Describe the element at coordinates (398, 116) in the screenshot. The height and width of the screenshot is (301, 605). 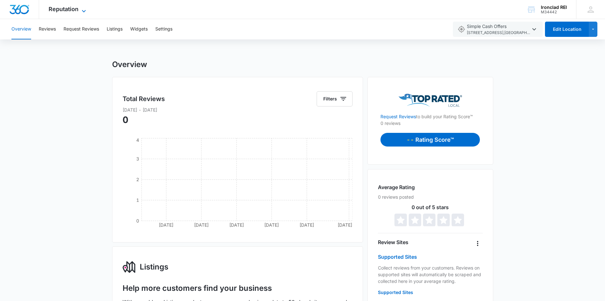
I see `a: Request Reviews` at that location.